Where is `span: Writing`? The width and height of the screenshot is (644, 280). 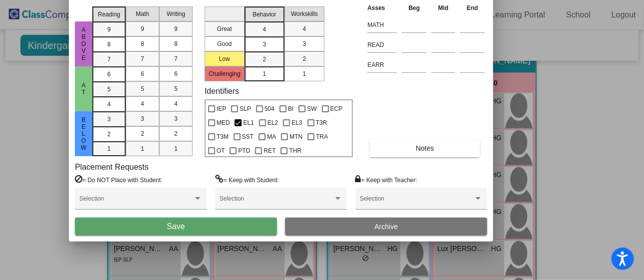
span: Writing is located at coordinates (176, 14).